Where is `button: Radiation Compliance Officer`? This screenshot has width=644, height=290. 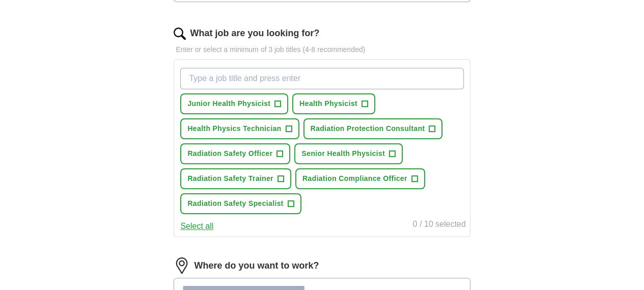
button: Radiation Compliance Officer is located at coordinates (360, 179).